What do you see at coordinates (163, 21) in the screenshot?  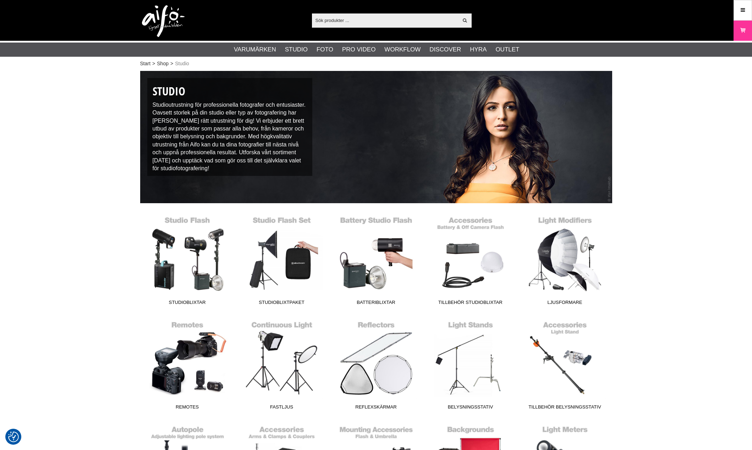 I see `img: logo.png` at bounding box center [163, 21].